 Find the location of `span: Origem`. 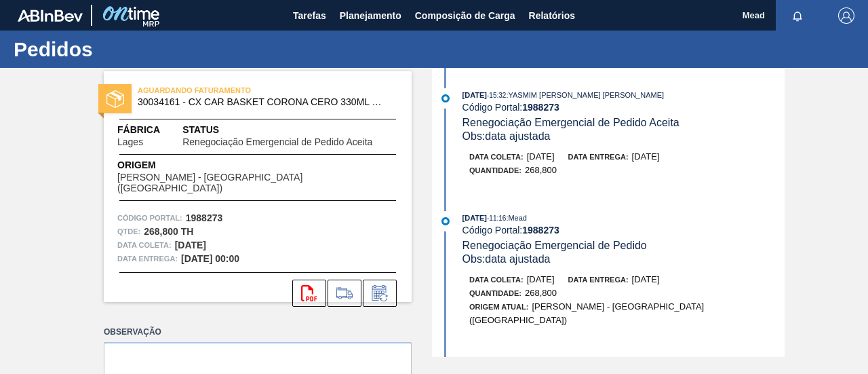

span: Origem is located at coordinates (258, 165).